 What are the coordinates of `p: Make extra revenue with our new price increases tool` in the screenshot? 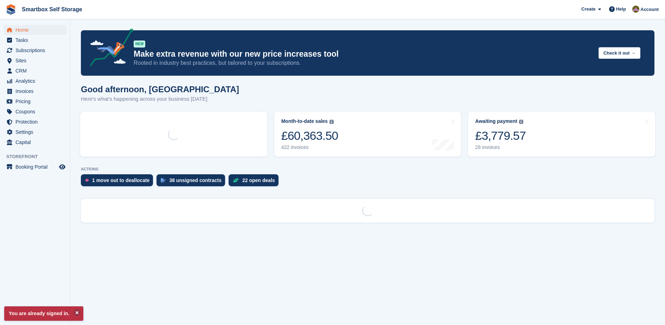 It's located at (363, 54).